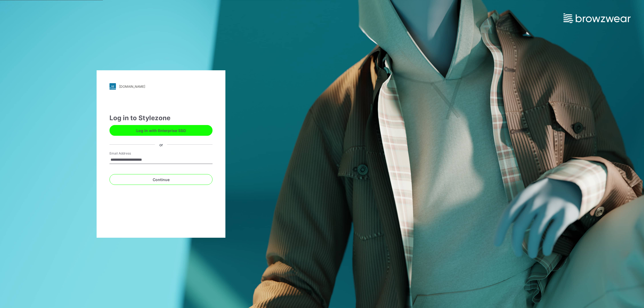 This screenshot has width=644, height=308. Describe the element at coordinates (112, 86) in the screenshot. I see `img: svg+xml;base64,PHN2ZyB3aWR0aD0iMjgiIGhlaWdodD0iMjgiIHZpZXdCb3g9IjAgMCAyOCAyOCIgZmlsbD0ibm9uZSIgeG...` at that location.